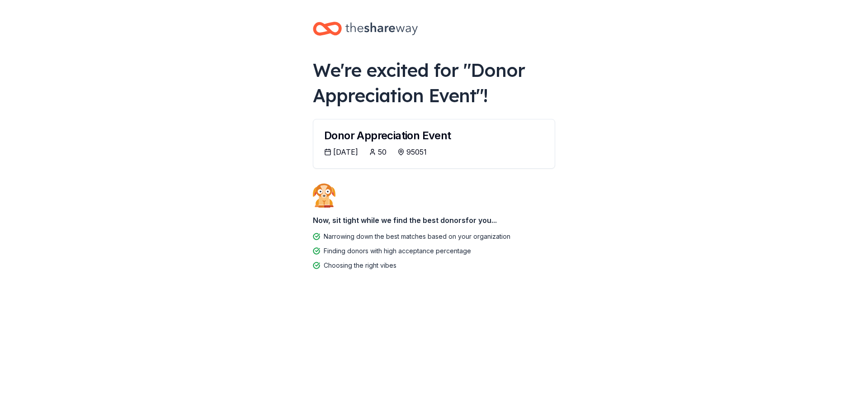 The width and height of the screenshot is (868, 412). I want to click on div: Donor Appreciation Event, so click(434, 136).